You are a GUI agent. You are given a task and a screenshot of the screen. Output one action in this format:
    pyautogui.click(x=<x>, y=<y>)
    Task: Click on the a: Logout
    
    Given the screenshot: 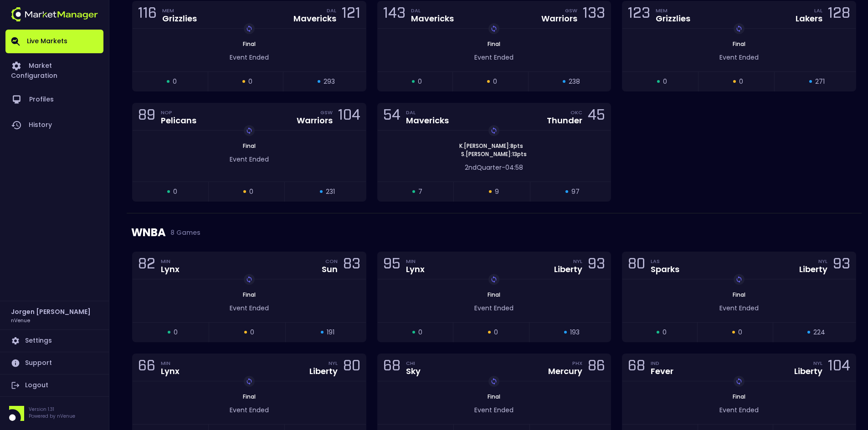 What is the action you would take?
    pyautogui.click(x=54, y=386)
    